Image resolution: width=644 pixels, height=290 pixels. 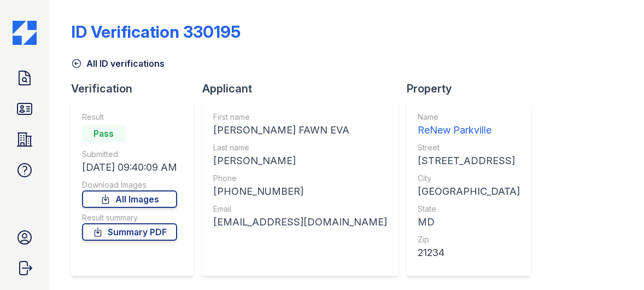 What do you see at coordinates (300, 178) in the screenshot?
I see `div: Phone` at bounding box center [300, 178].